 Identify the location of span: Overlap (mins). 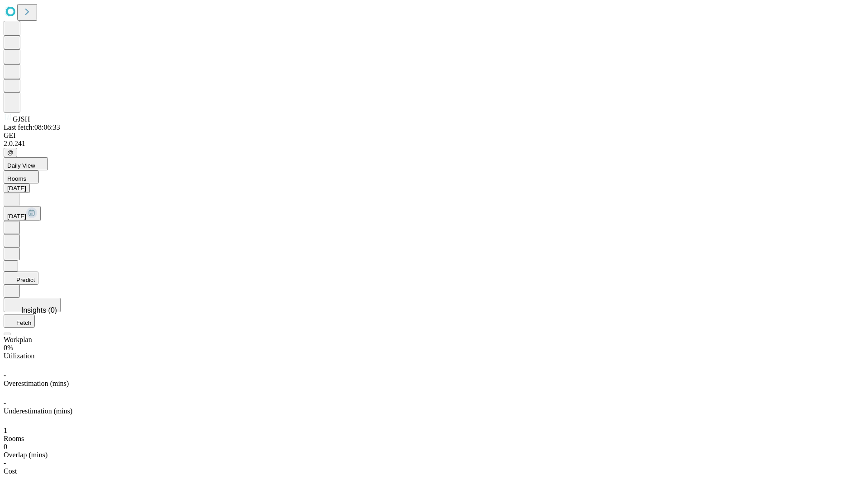
(25, 455).